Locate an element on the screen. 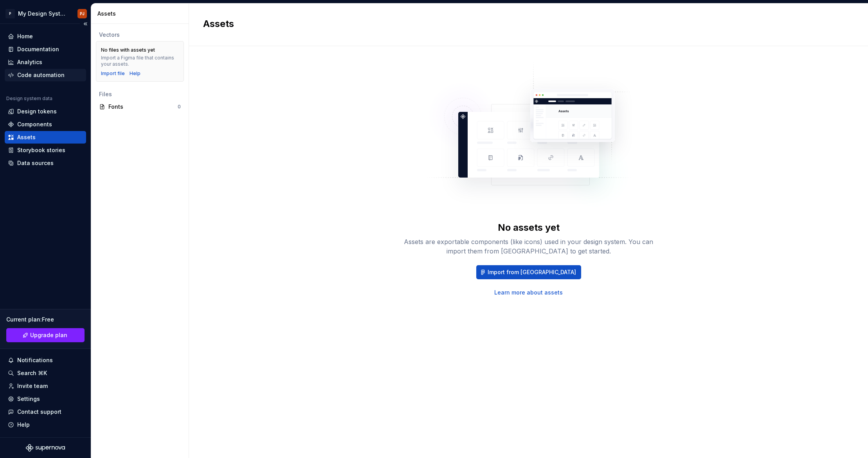 This screenshot has width=868, height=458. a: Supernova Logo is located at coordinates (45, 448).